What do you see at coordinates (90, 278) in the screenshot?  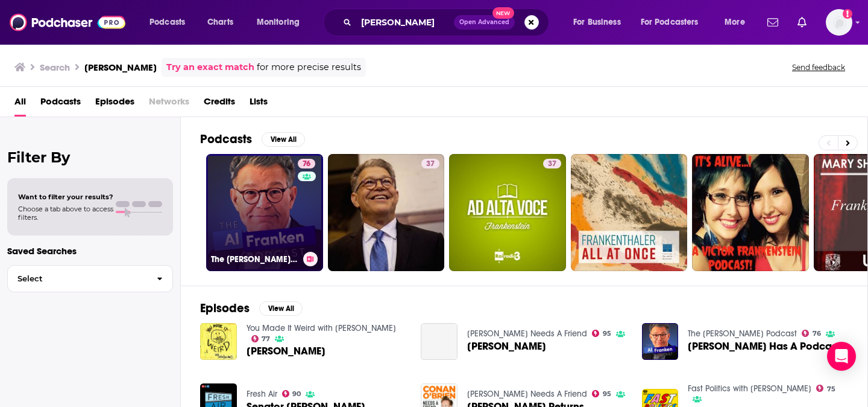 I see `button: Select` at bounding box center [90, 278].